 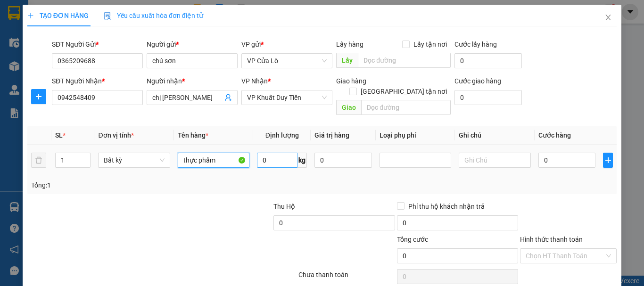 I want to click on span: close, so click(x=608, y=17).